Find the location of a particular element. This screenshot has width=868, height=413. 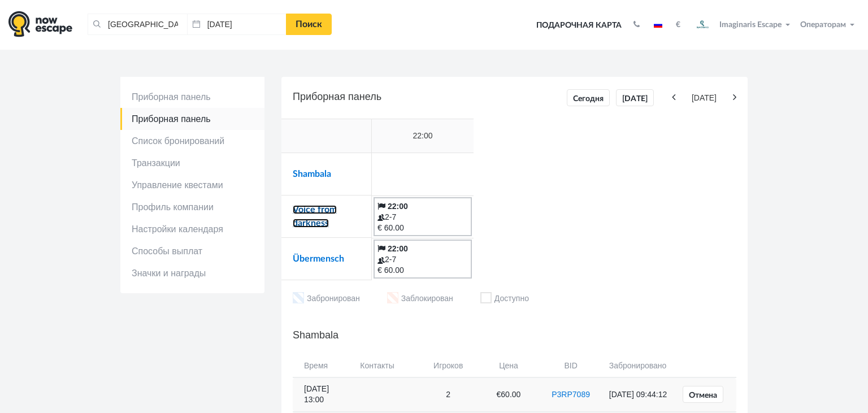

img: ru.jpg is located at coordinates (658, 25).